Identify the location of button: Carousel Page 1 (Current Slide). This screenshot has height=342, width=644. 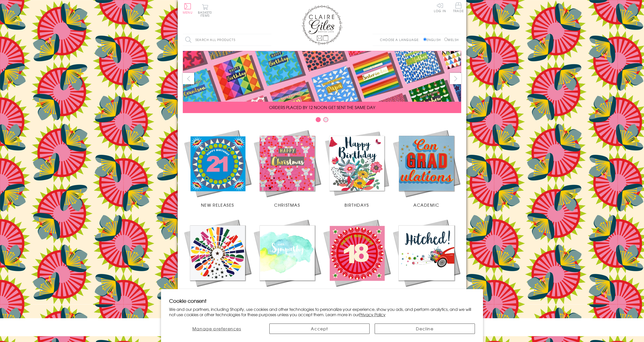
(318, 120).